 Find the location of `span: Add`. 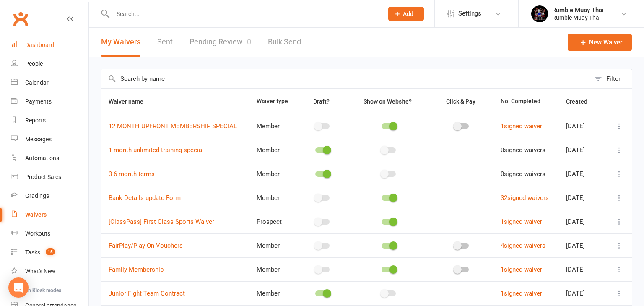

span: Add is located at coordinates (408, 14).